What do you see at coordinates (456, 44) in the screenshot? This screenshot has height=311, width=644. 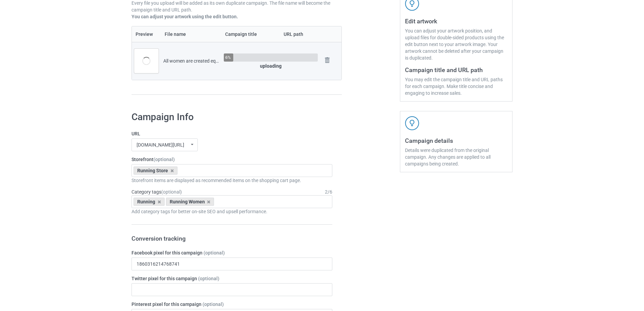 I see `div: You can adjust your artwork position, and upload files for double-sided products using the edit b...` at bounding box center [456, 44].